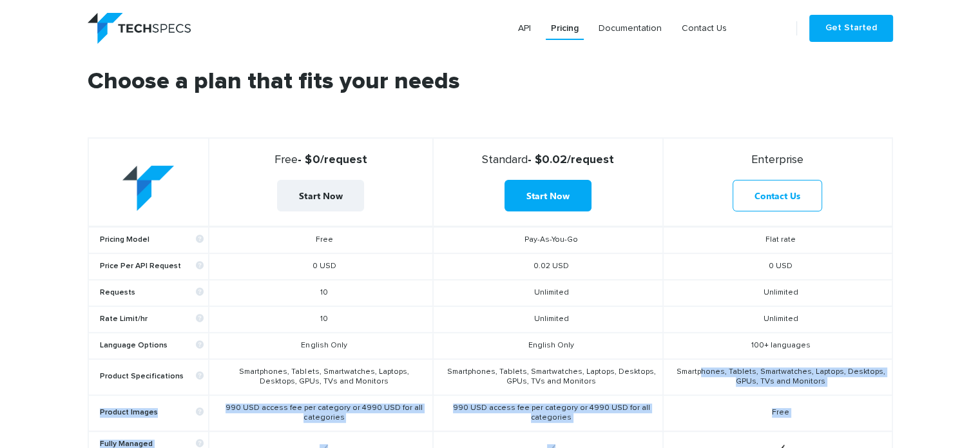 The width and height of the screenshot is (980, 448). I want to click on img: table-logo.png, so click(148, 188).